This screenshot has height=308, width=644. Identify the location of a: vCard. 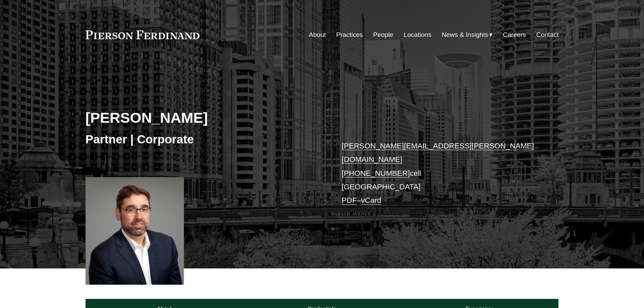
(371, 200).